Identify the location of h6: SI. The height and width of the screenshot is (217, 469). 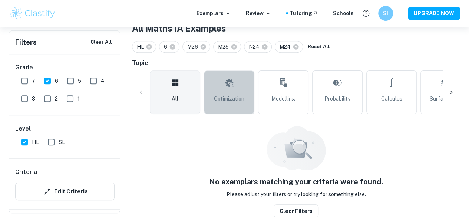
(386, 13).